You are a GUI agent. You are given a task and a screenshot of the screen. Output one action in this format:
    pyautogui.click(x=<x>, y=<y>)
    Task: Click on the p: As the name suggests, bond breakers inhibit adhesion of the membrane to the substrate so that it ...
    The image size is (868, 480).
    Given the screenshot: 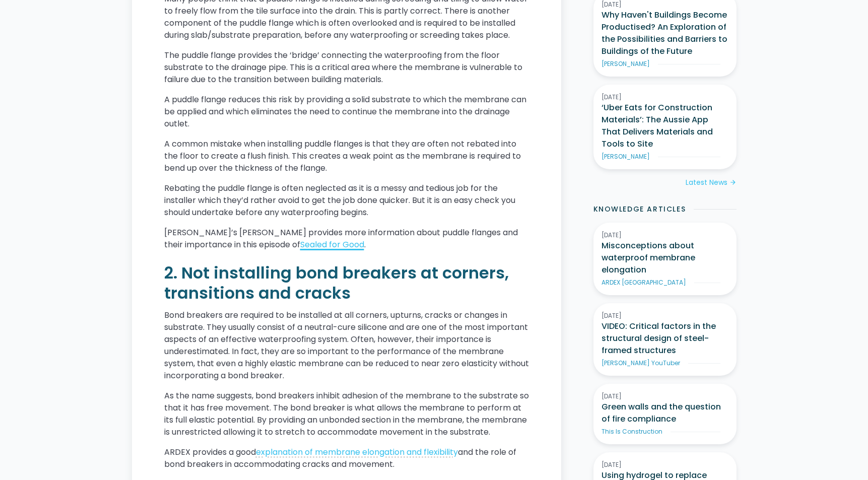 What is the action you would take?
    pyautogui.click(x=346, y=413)
    